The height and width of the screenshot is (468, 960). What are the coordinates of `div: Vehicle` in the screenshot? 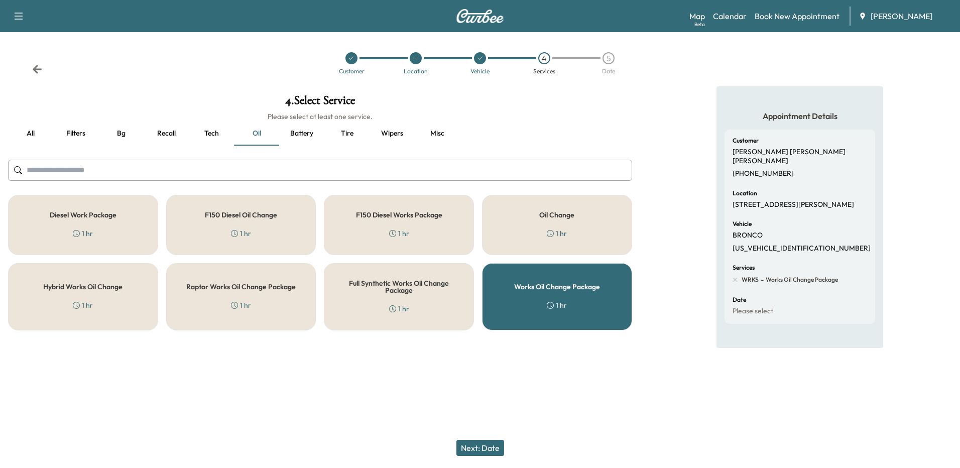 It's located at (480, 71).